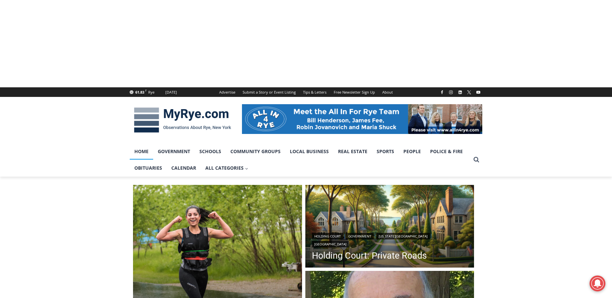  Describe the element at coordinates (210, 151) in the screenshot. I see `a: Schools` at that location.